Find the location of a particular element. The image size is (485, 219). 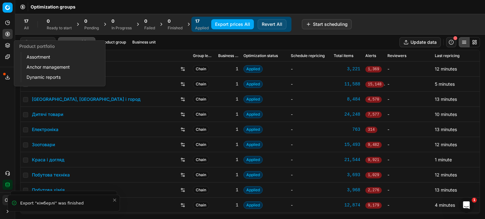

span: Group level is located at coordinates (203, 56).